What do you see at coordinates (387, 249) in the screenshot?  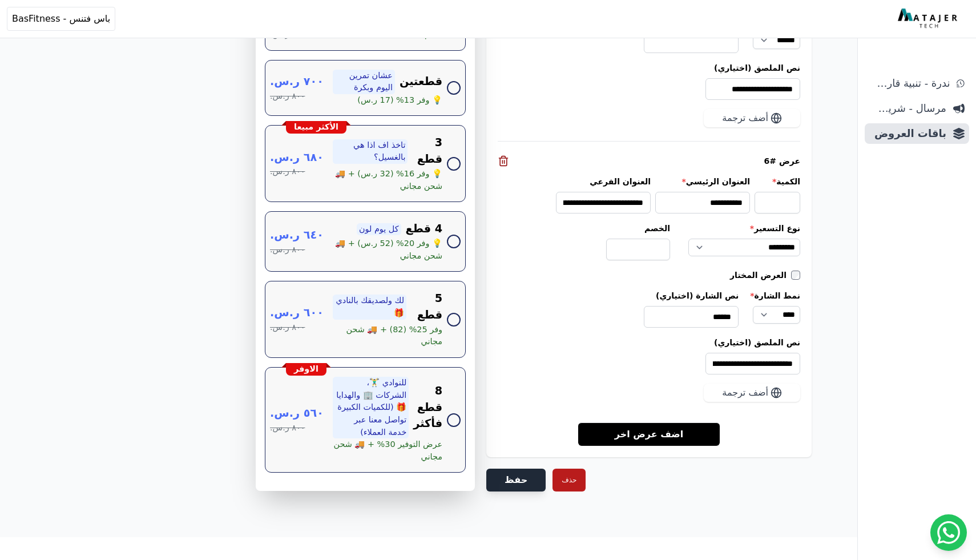 I see `span: 💡 وفر 20% (52 ر.س) + 🚚 شحن مجاني` at bounding box center [387, 249].